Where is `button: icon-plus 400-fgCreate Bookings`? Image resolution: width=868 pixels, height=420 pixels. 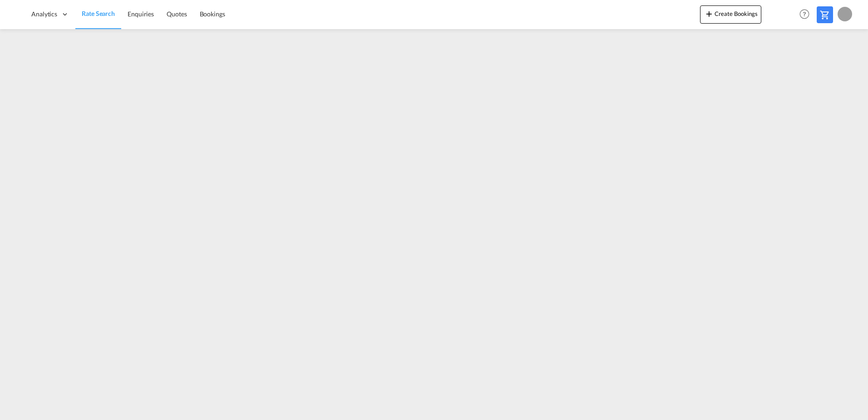 button: icon-plus 400-fgCreate Bookings is located at coordinates (731, 14).